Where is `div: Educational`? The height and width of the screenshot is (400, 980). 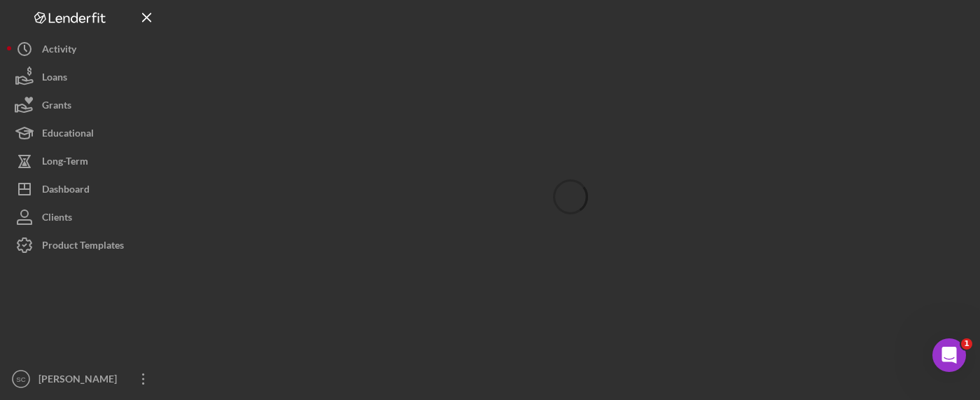 div: Educational is located at coordinates (68, 134).